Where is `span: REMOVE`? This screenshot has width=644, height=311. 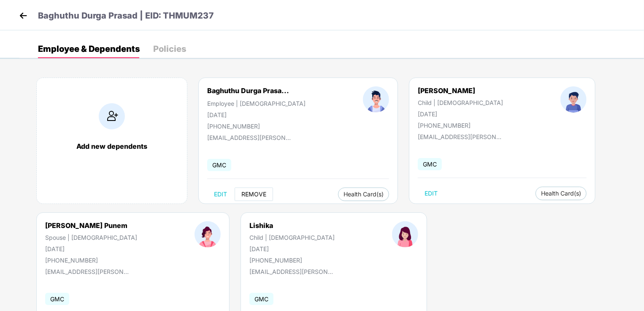 span: REMOVE is located at coordinates (254, 195).